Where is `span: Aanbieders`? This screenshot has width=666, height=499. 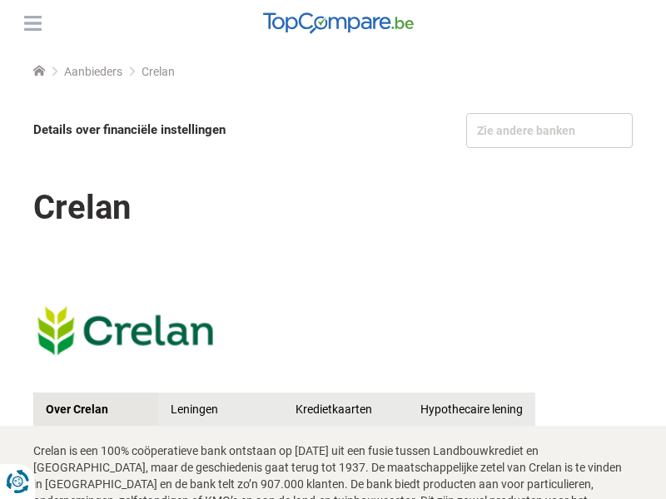
span: Aanbieders is located at coordinates (93, 72).